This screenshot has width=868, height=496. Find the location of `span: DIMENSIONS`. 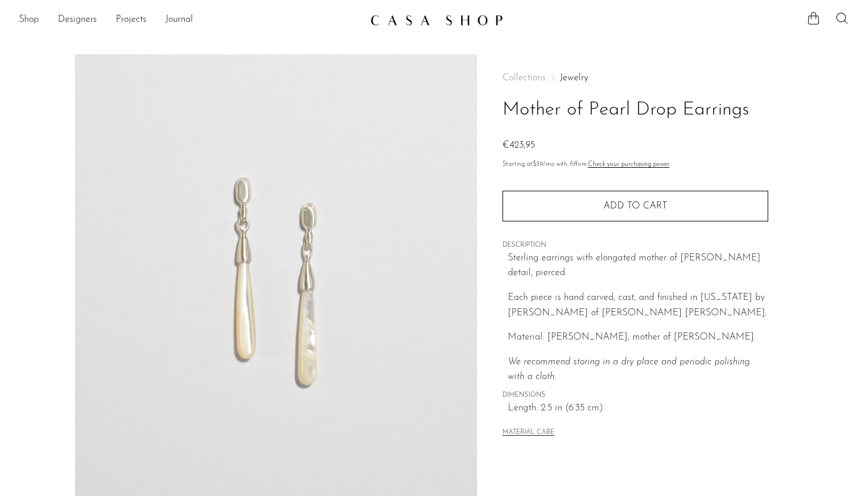

span: DIMENSIONS is located at coordinates (635, 395).